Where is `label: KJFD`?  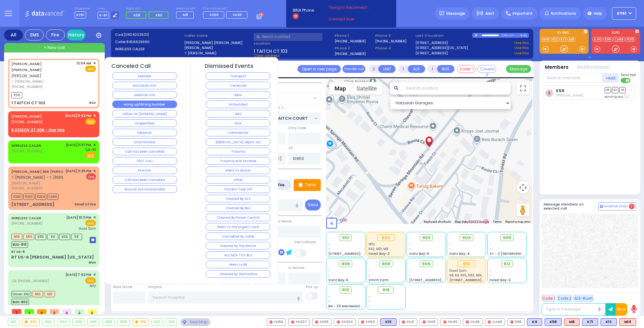 label: KJFD is located at coordinates (616, 34).